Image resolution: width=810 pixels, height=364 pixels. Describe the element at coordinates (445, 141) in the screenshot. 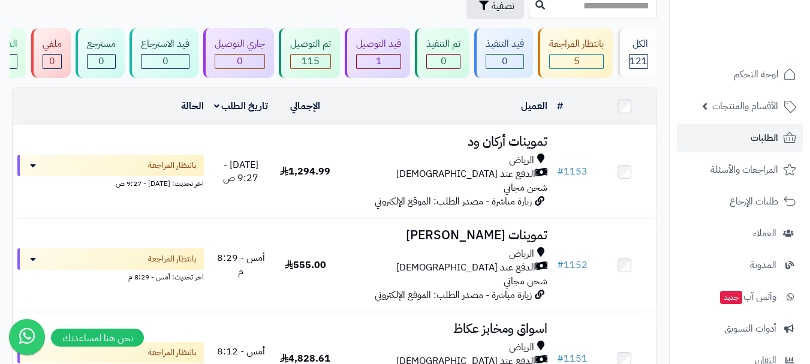

I see `h3: تموينات أركان ود` at that location.